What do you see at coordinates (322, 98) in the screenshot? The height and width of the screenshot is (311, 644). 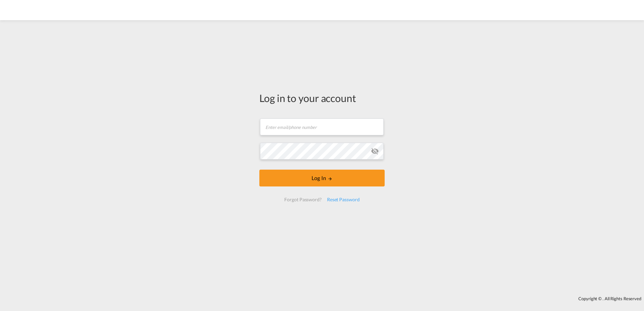 I see `div: Log in to your account` at bounding box center [322, 98].